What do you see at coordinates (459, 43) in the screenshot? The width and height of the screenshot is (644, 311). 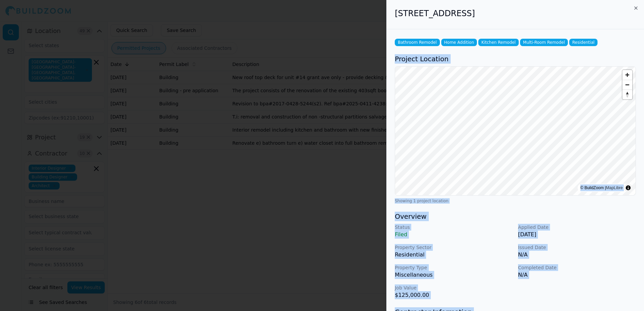 I see `span: Home Addition` at bounding box center [459, 43].